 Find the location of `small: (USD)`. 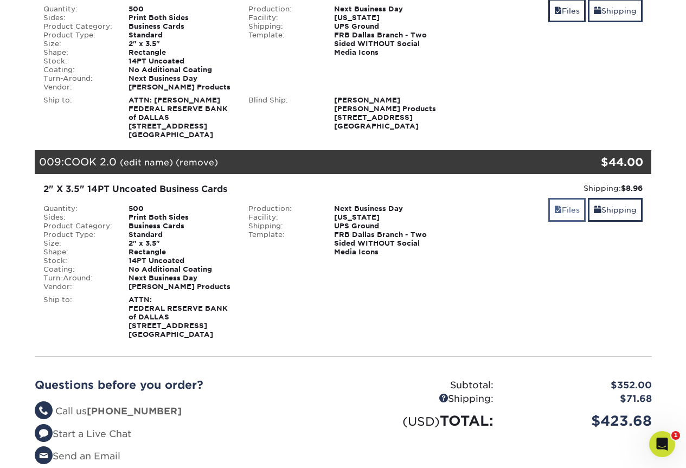

small: (USD) is located at coordinates (421, 421).